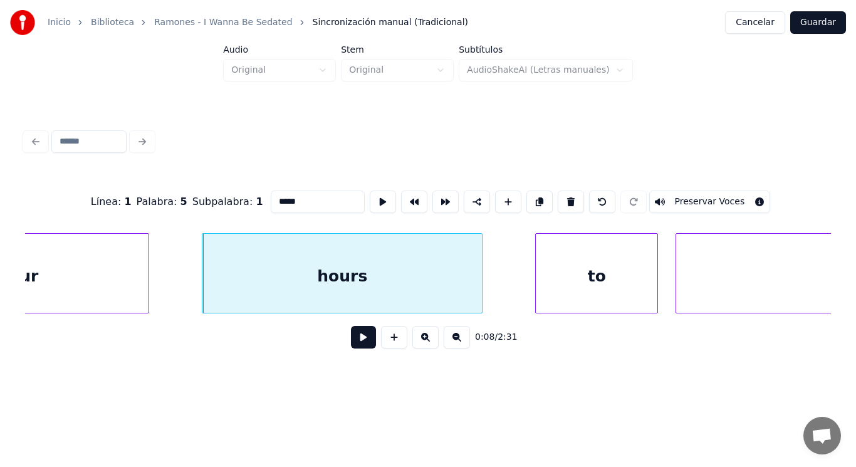  Describe the element at coordinates (257, 23) in the screenshot. I see `nav: breadcrumb` at that location.